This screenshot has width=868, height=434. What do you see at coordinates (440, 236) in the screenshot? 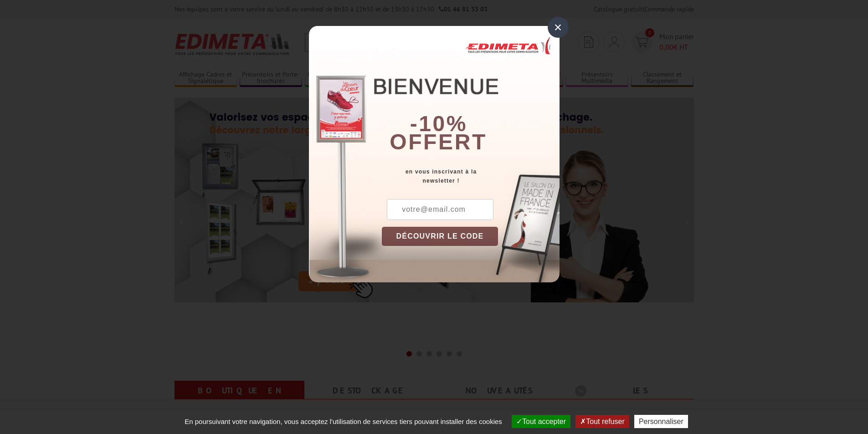
I see `button: DÉCOUVRIR LE CODE` at bounding box center [440, 236].